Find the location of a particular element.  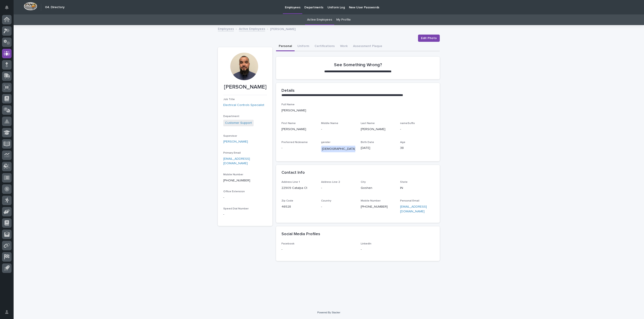

button: Notifications is located at coordinates (7, 8).